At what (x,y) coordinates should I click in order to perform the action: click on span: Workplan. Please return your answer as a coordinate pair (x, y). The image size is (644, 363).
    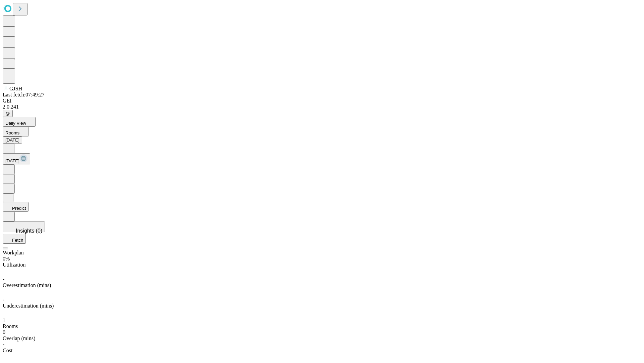
    Looking at the image, I should click on (13, 252).